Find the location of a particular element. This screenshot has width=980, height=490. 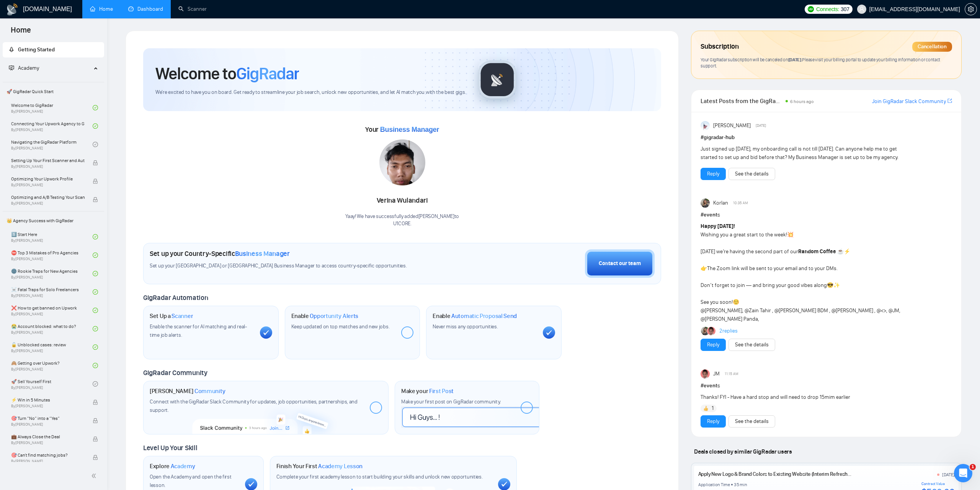

span: 10:35 AM is located at coordinates (741, 203).